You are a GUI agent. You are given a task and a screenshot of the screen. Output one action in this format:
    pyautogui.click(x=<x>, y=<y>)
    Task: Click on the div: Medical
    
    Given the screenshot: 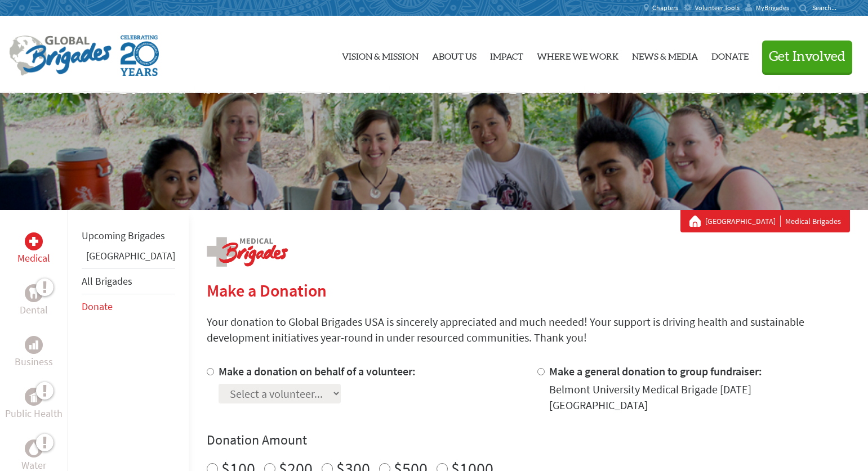 What is the action you would take?
    pyautogui.click(x=34, y=241)
    